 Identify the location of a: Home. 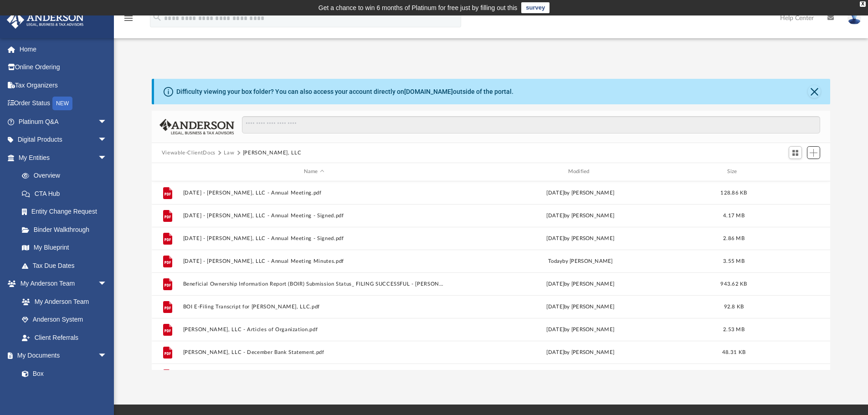
(63, 49).